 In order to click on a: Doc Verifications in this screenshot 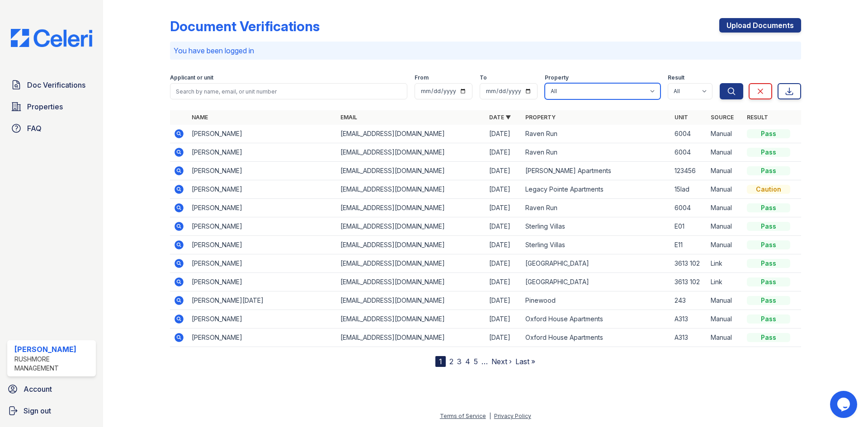, I will do `click(51, 85)`.